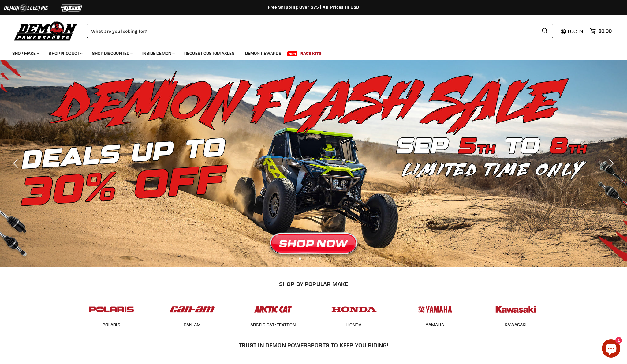  Describe the element at coordinates (273, 325) in the screenshot. I see `a: ARCTIC CAT/TEXTRON` at that location.